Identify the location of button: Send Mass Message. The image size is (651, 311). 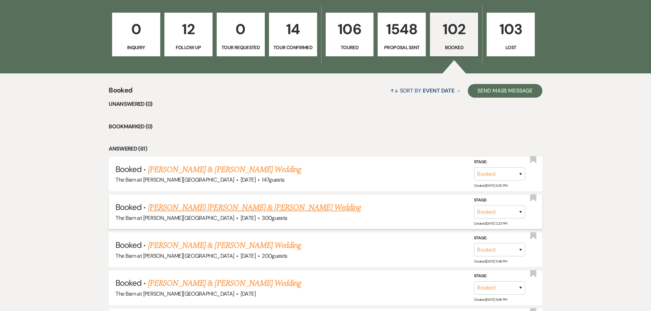
(505, 91).